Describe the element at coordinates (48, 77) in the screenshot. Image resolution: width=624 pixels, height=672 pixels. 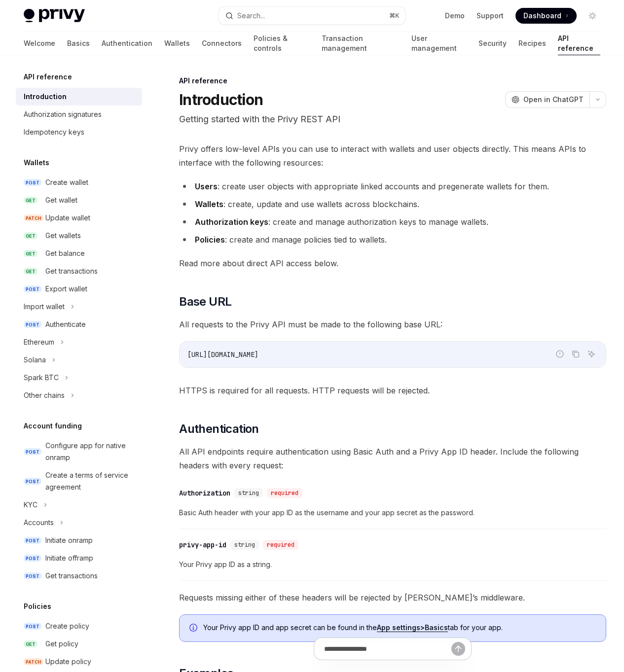
I see `h5: API reference` at that location.